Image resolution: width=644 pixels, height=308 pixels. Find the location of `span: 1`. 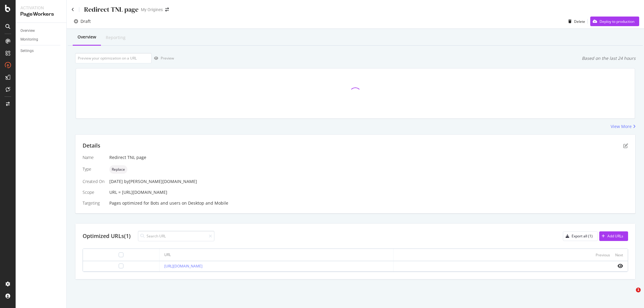

span: 1 is located at coordinates (638, 290).